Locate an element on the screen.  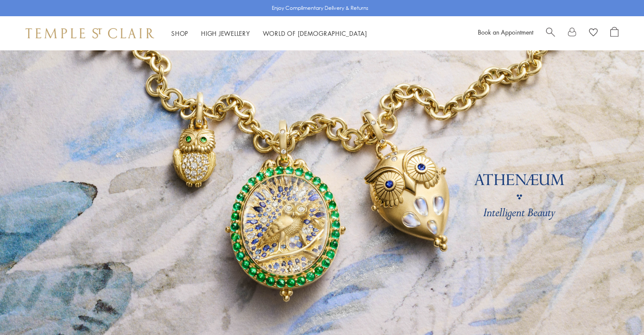
a: ShopShop is located at coordinates (180, 33).